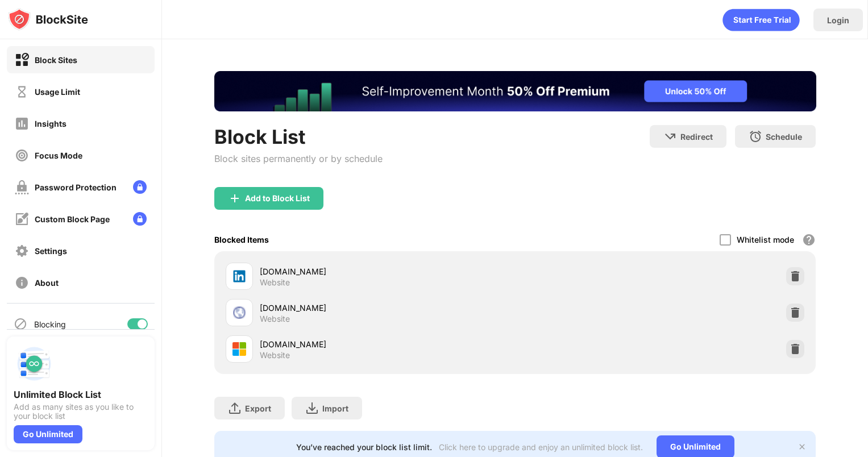 This screenshot has width=868, height=457. Describe the element at coordinates (51, 251) in the screenshot. I see `div: Settings` at that location.